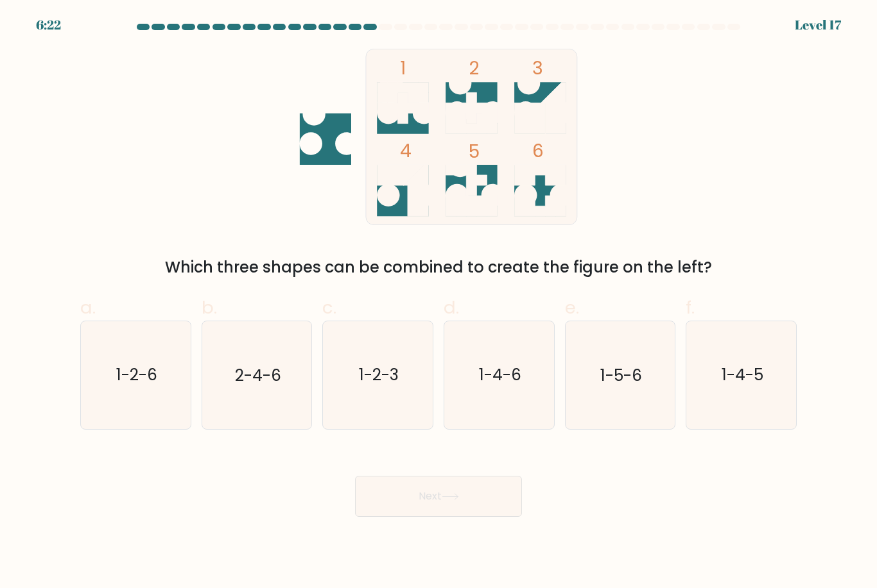 The image size is (877, 588). I want to click on text: 1-2-6, so click(137, 375).